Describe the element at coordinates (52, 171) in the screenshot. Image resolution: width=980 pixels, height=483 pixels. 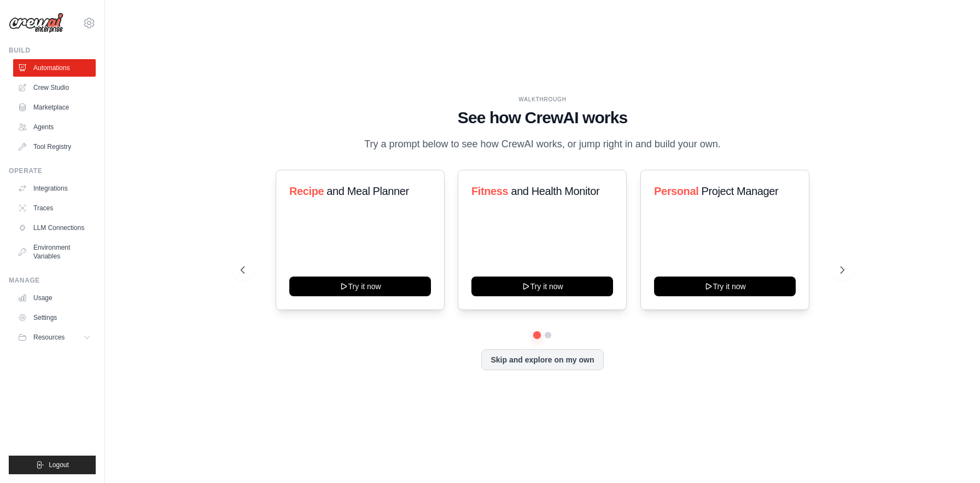
I see `div: Operate` at that location.